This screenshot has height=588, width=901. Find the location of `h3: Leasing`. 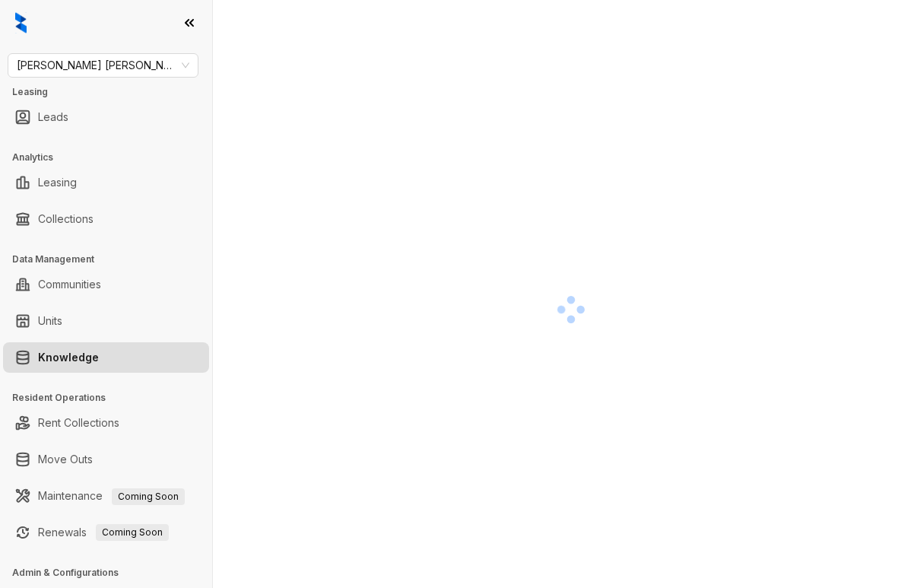

h3: Leasing is located at coordinates (112, 92).